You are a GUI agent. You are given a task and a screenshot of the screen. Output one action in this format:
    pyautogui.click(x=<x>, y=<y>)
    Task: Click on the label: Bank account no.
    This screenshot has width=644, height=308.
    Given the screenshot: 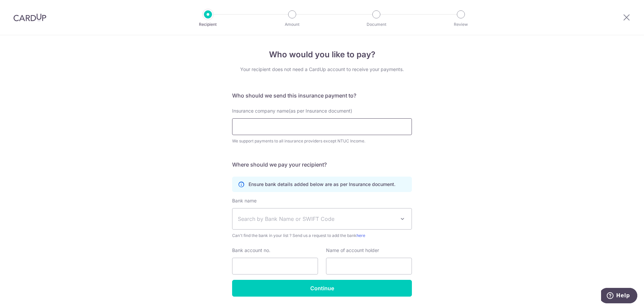 What is the action you would take?
    pyautogui.click(x=251, y=251)
    